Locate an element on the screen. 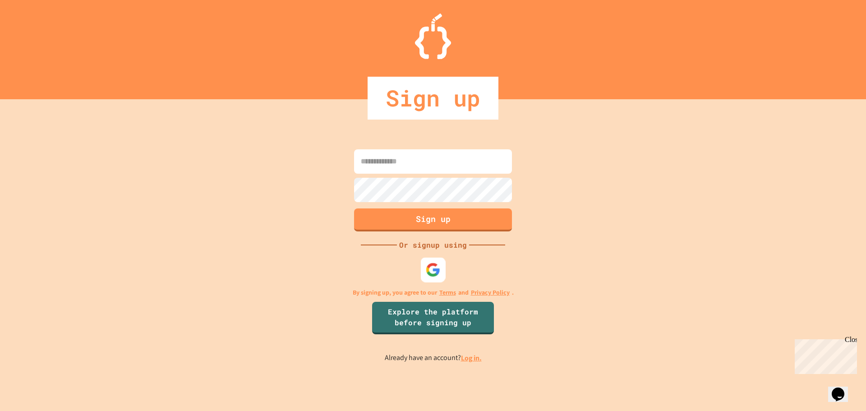  img: google-icon.svg is located at coordinates (433, 269).